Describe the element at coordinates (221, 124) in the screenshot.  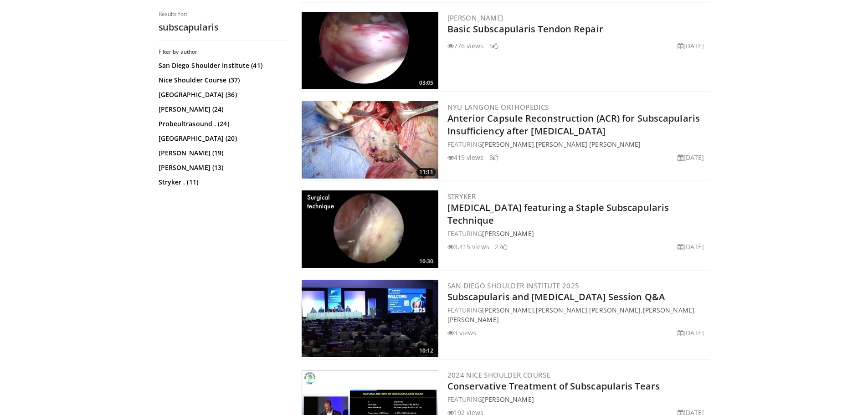
I see `a: Probeultrasound . (24)` at that location.